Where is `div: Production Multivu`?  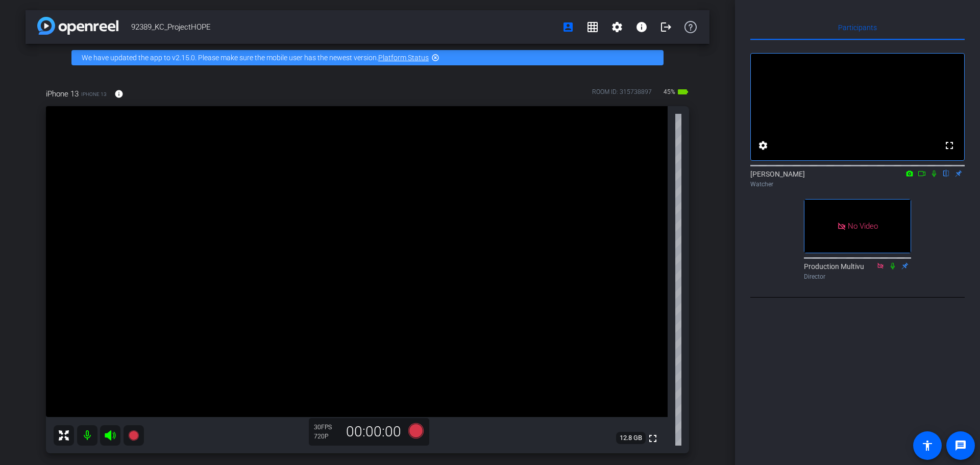 div: Production Multivu is located at coordinates (858, 271).